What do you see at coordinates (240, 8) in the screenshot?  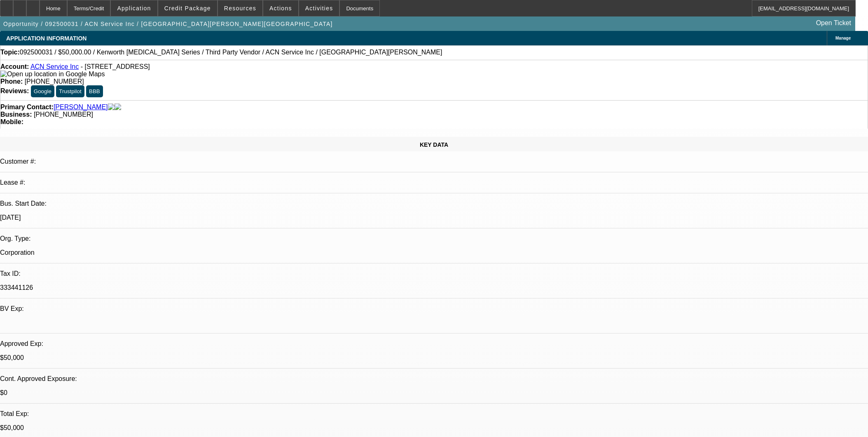 I see `button: Resources` at bounding box center [240, 8].